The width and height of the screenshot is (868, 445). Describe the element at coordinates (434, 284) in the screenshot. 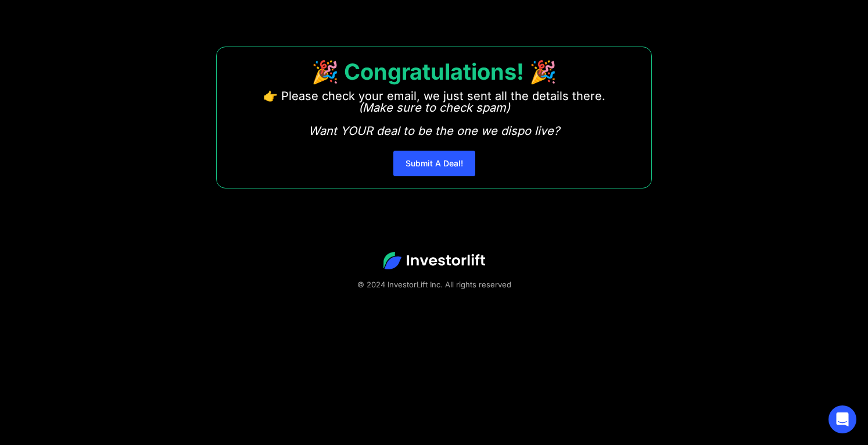

I see `div: © 2024 InvestorLift Inc. All rights reserved` at that location.